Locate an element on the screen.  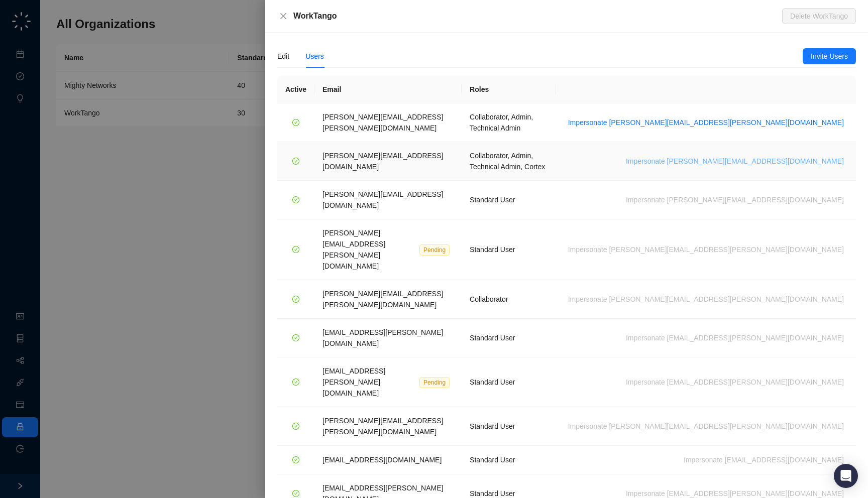
th: Active is located at coordinates (296, 90).